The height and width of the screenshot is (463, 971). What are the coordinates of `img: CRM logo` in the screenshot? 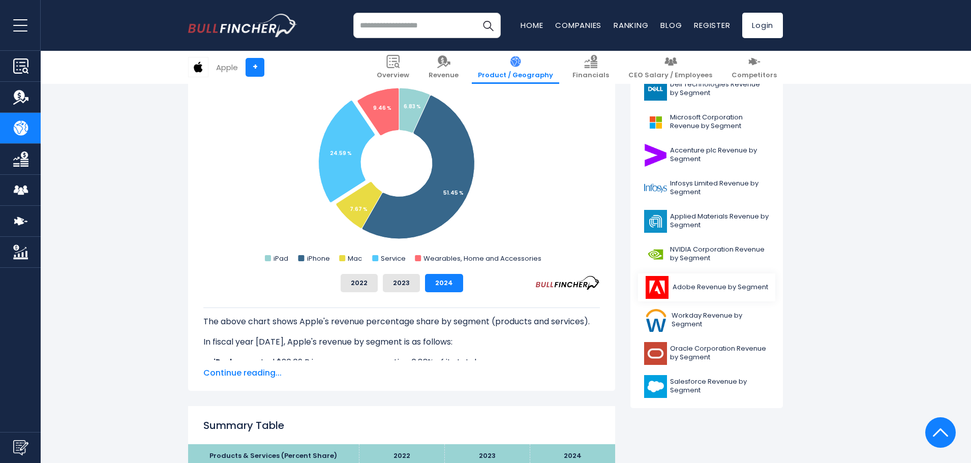 It's located at (656, 387).